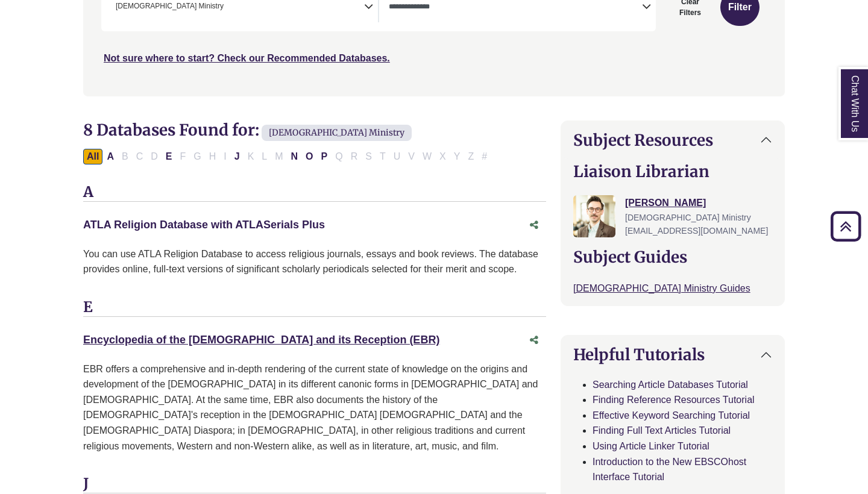 The width and height of the screenshot is (868, 494). What do you see at coordinates (673, 171) in the screenshot?
I see `h2: Liaison Librarian` at bounding box center [673, 171].